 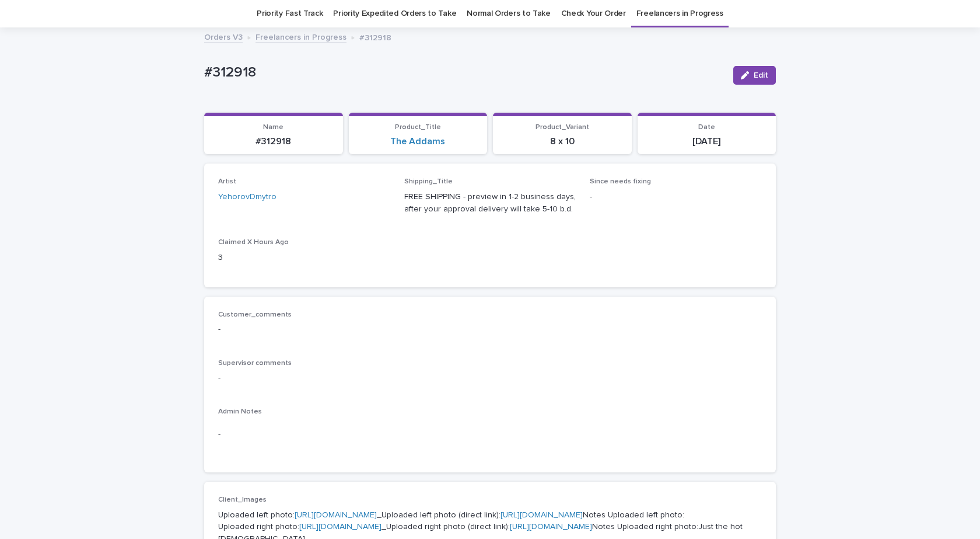 I want to click on span: Admin Notes, so click(x=240, y=412).